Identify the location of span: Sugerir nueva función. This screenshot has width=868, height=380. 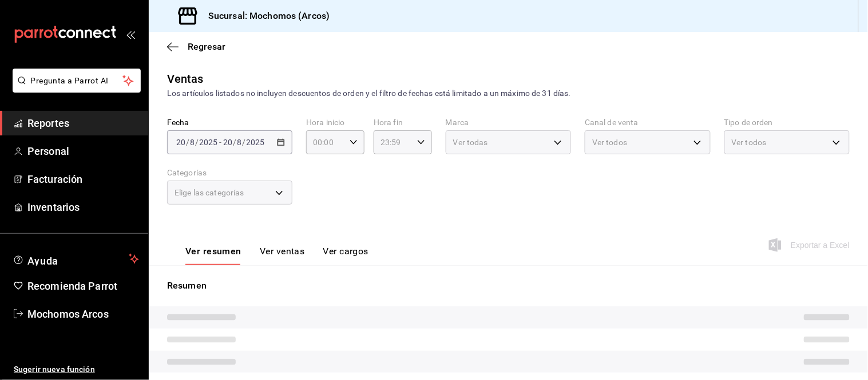
(76, 369).